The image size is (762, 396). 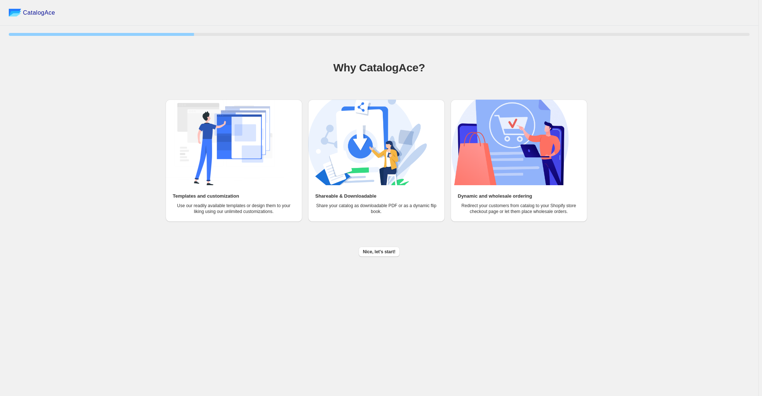 I want to click on img: Templates and customization, so click(x=225, y=142).